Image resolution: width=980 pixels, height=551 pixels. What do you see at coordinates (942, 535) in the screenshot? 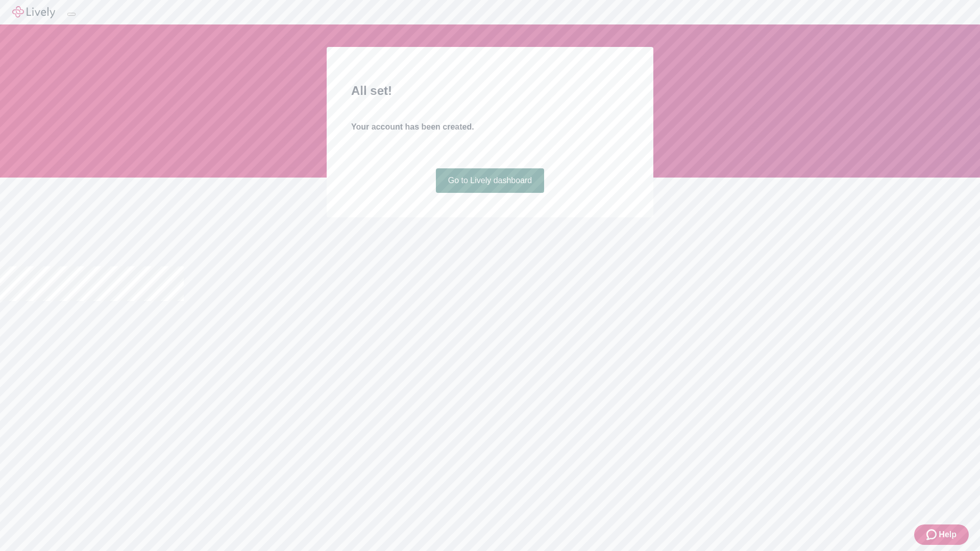
I see `button: Zendesk support iconHelp` at bounding box center [942, 535].